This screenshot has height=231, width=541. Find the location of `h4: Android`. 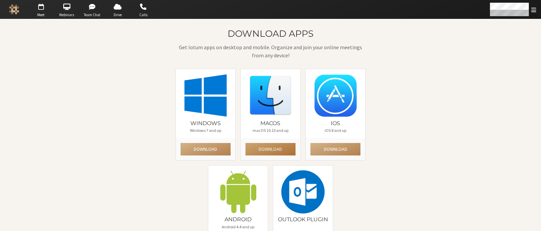

h4: Android is located at coordinates (238, 220).